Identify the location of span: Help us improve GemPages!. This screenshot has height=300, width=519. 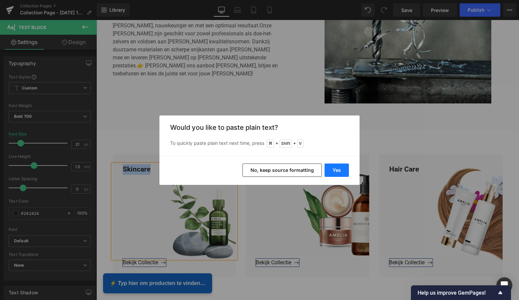
(457, 292).